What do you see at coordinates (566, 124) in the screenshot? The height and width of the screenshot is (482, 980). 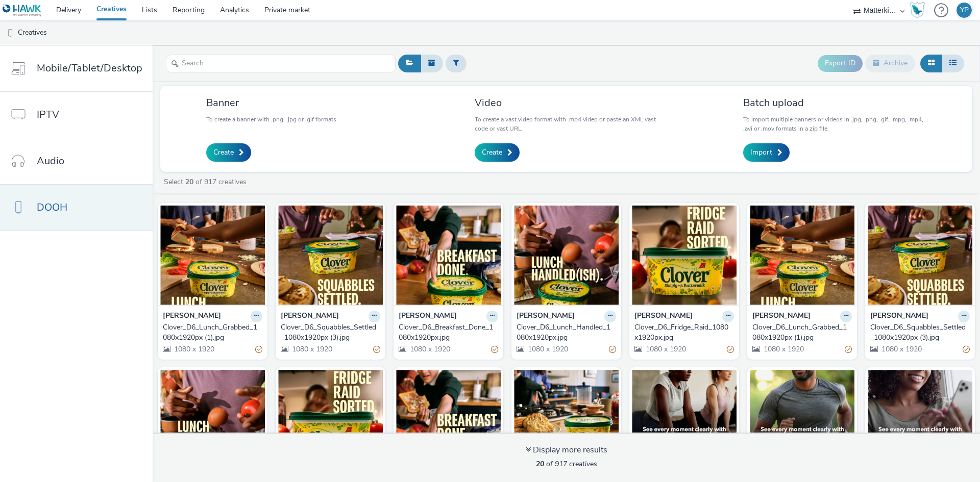 I see `p: To create a vast video format with .mp4 video or paste an XML vast code or vast URL.` at bounding box center [566, 124].